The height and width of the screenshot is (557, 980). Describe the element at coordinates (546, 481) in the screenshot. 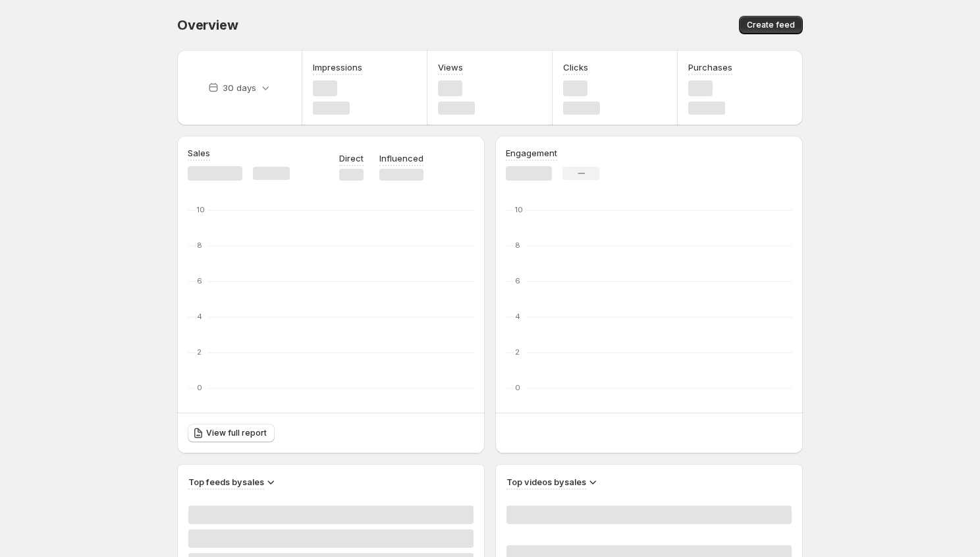

I see `h3: Top videos by sales` at that location.